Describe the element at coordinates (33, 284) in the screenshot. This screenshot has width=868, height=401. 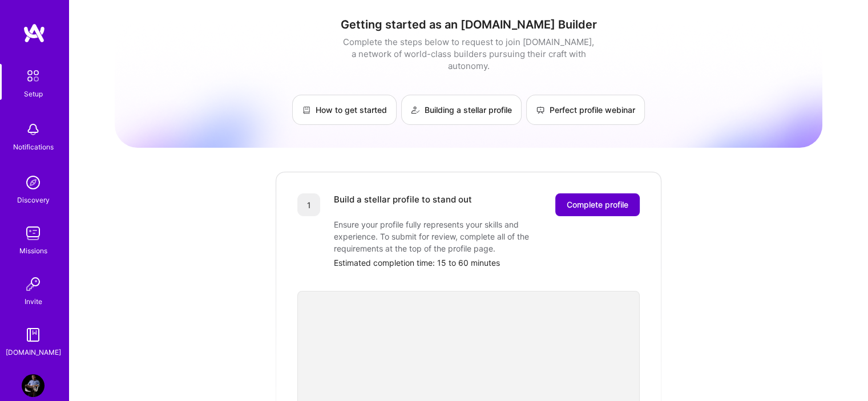
I see `img: Invite` at that location.